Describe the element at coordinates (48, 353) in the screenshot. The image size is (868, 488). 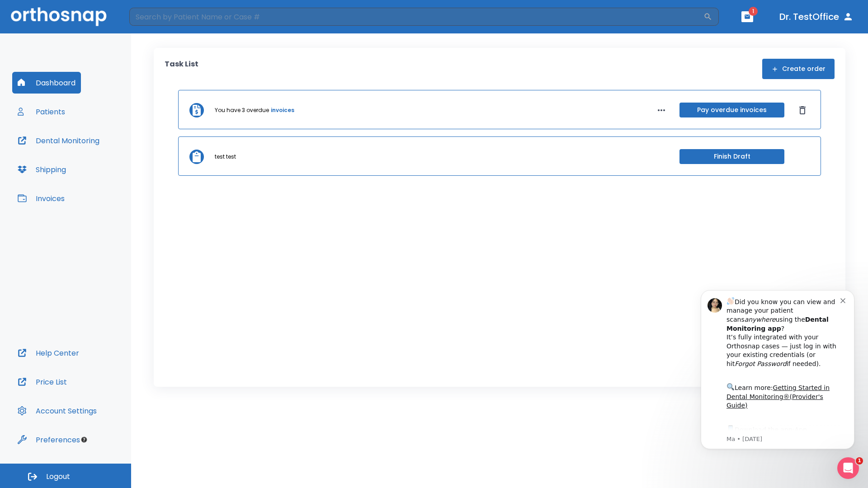
I see `button: Help Center` at that location.